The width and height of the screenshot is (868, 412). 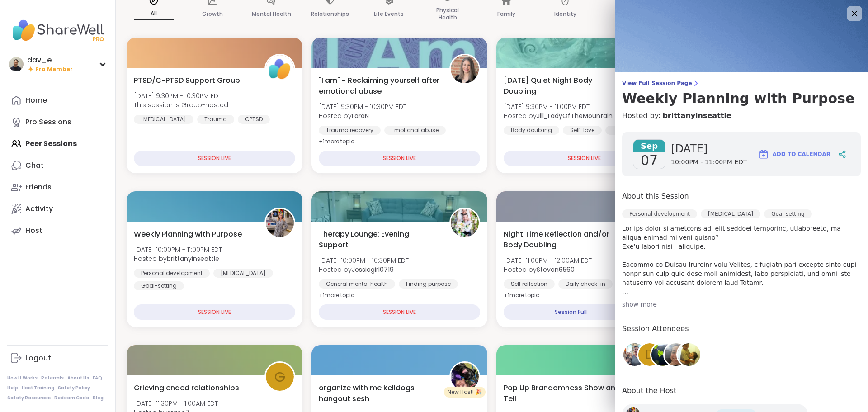 What do you see at coordinates (188, 234) in the screenshot?
I see `span: Weekly Planning with Purpose` at bounding box center [188, 234].